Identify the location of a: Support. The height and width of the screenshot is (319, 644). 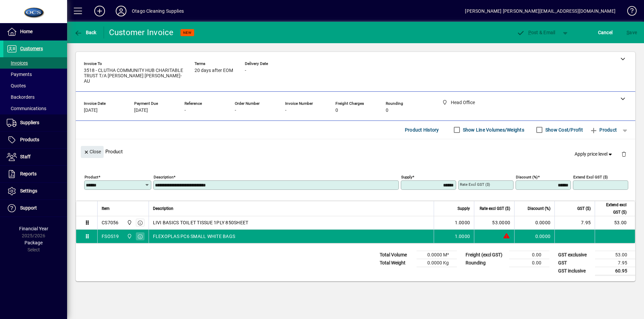
(35, 208).